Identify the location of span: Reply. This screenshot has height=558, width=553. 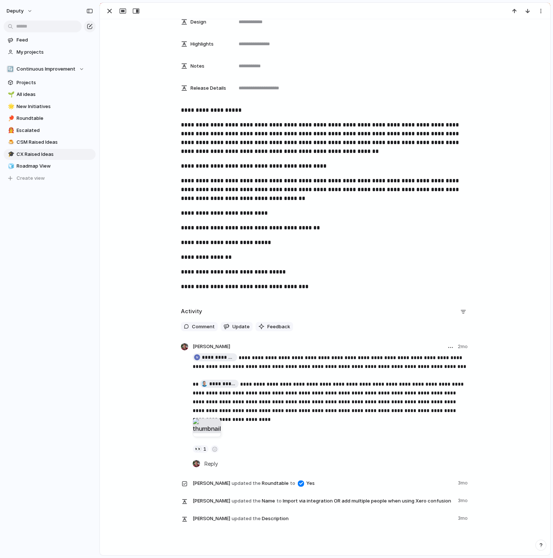
(211, 463).